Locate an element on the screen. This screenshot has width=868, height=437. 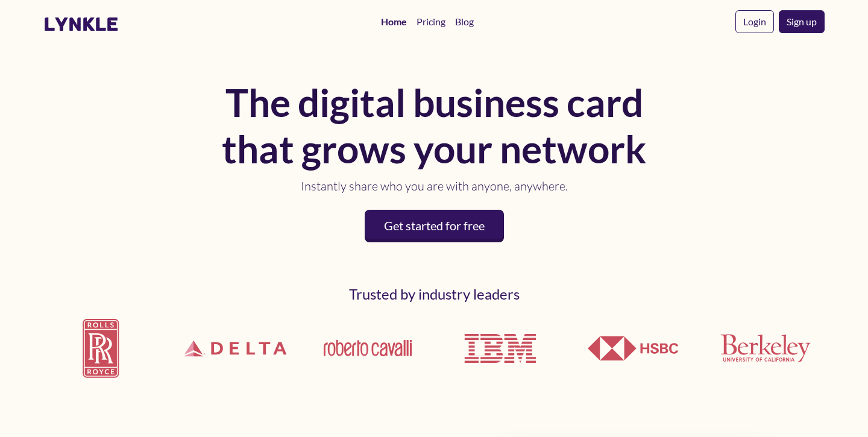
img: IBM is located at coordinates (501, 348).